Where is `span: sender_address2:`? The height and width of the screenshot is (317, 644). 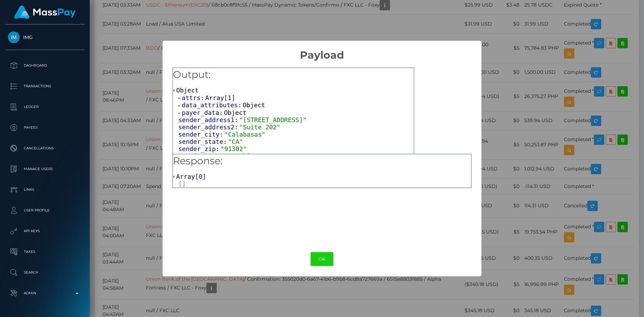
span: sender_address2: is located at coordinates (209, 127).